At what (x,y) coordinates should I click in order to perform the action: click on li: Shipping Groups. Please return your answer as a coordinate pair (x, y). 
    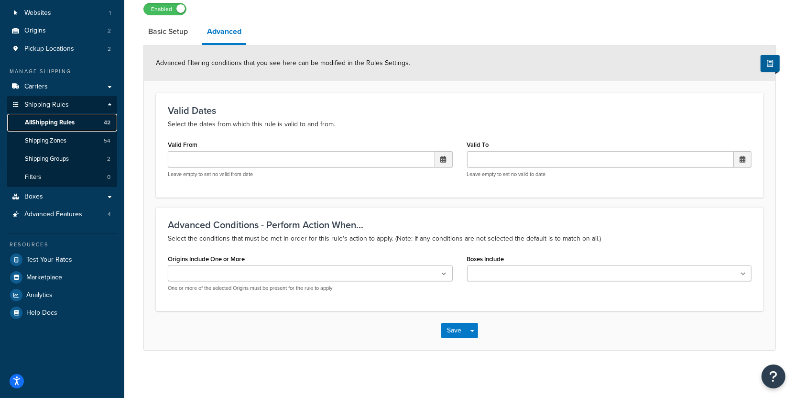
    Looking at the image, I should click on (62, 159).